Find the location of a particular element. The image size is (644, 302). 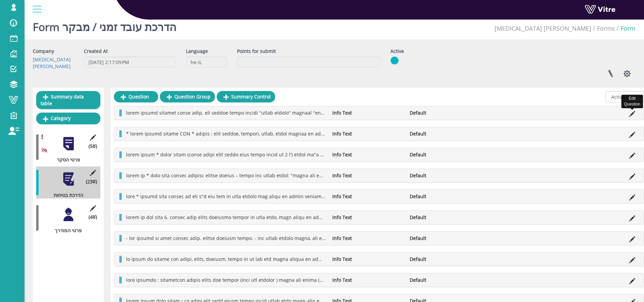

span: (23 ) is located at coordinates (91, 182).